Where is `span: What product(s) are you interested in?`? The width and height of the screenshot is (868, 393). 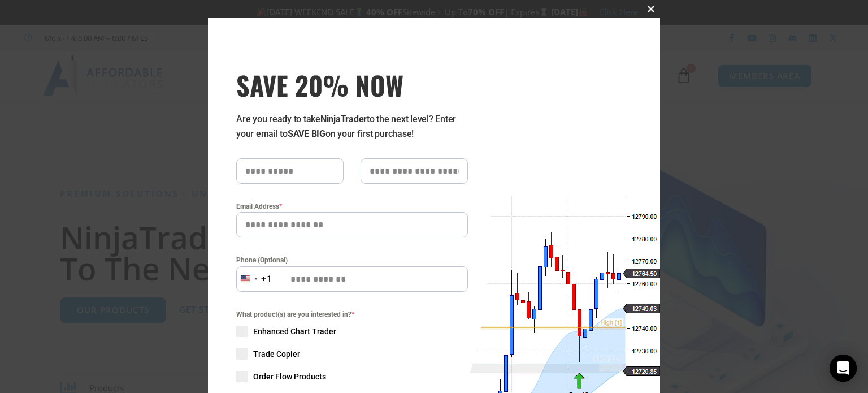 span: What product(s) are you interested in? is located at coordinates (352, 315).